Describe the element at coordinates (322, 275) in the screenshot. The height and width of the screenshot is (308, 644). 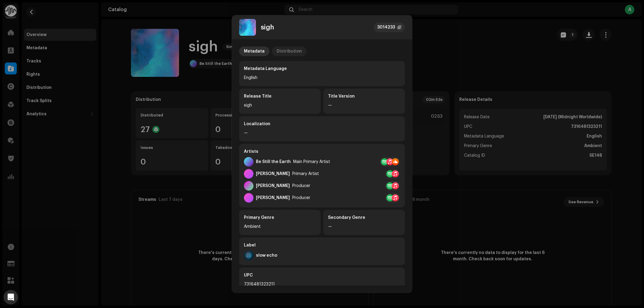
I see `div: UPC` at that location.